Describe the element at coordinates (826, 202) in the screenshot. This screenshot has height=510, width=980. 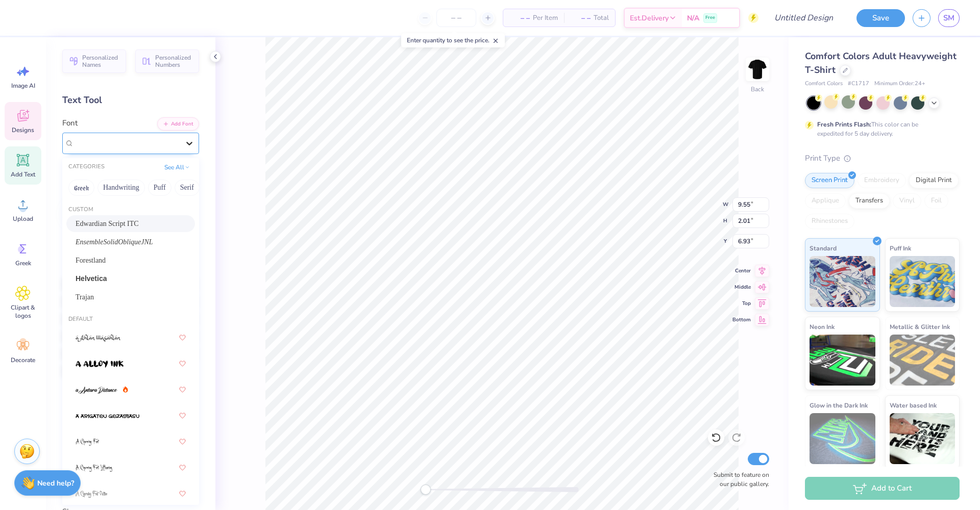
I see `div: Applique` at that location.